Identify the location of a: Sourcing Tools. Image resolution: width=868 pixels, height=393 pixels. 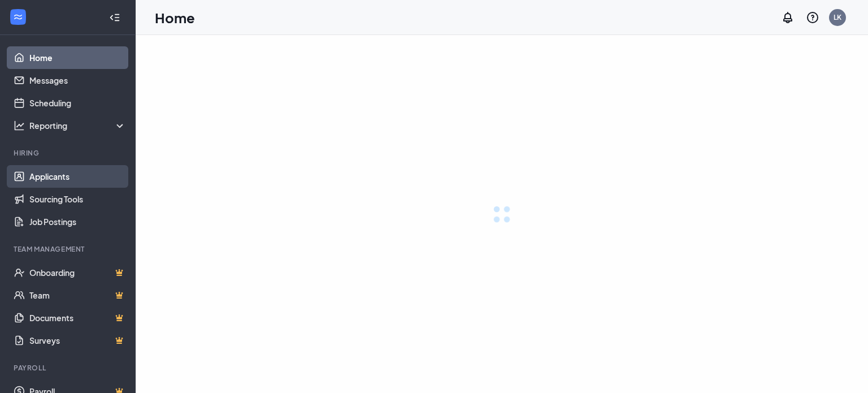
(77, 199).